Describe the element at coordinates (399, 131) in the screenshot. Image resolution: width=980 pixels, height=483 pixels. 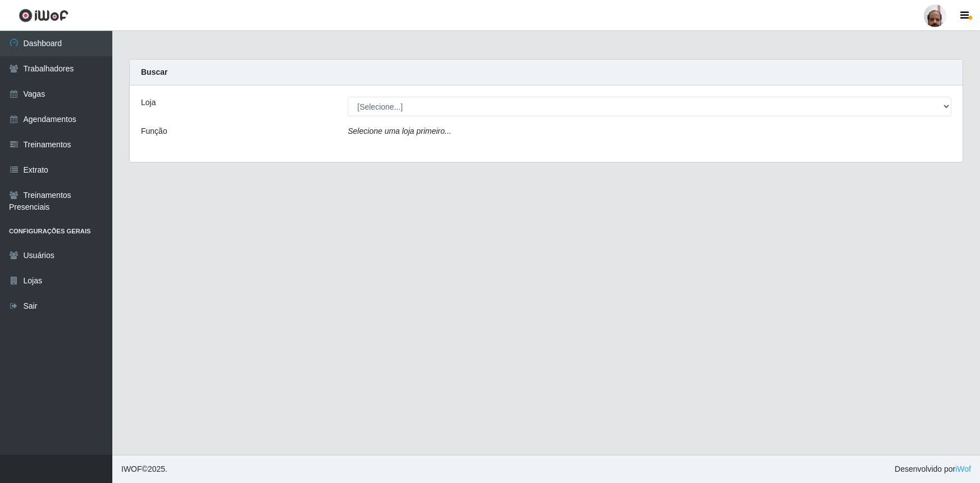
I see `i: Selecione uma loja primeiro...` at that location.